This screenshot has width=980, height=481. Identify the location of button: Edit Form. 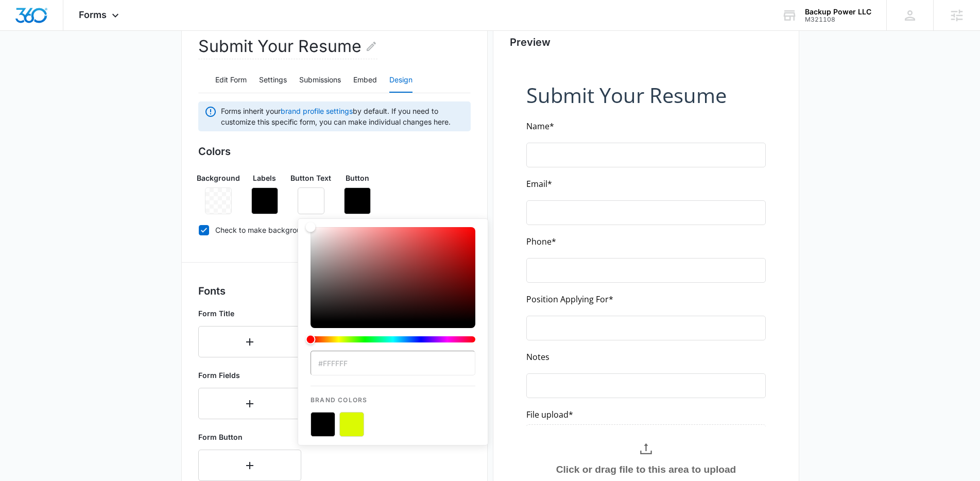
(230, 80).